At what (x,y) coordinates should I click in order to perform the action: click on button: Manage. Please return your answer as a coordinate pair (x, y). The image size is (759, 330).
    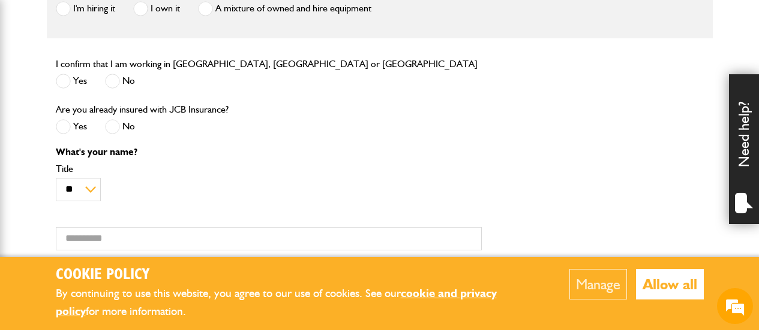
    Looking at the image, I should click on (598, 284).